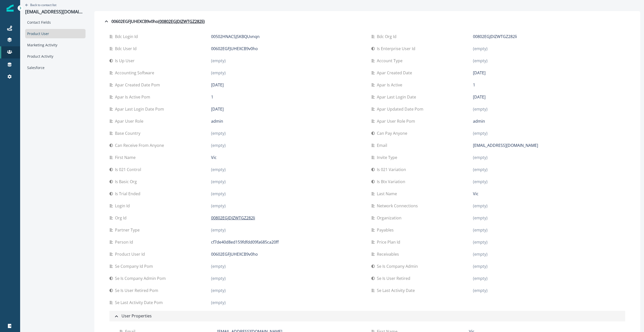  What do you see at coordinates (138, 290) in the screenshot?
I see `p: Se is user retired pom` at bounding box center [138, 290].